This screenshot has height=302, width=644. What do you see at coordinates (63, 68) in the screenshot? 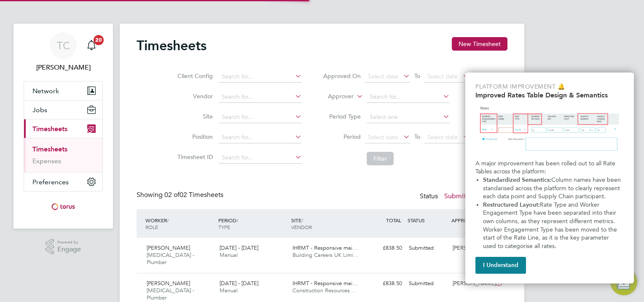
I see `span: Tracey Collins` at bounding box center [63, 68].